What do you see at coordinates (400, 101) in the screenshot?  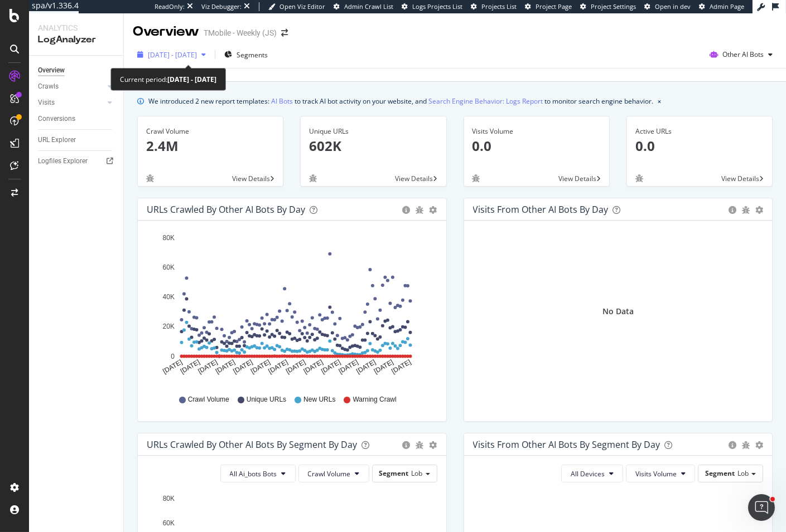 I see `div: We introduced 2 new report templates: to track AI bot activity on your website, and to monitor se...` at bounding box center [400, 101].